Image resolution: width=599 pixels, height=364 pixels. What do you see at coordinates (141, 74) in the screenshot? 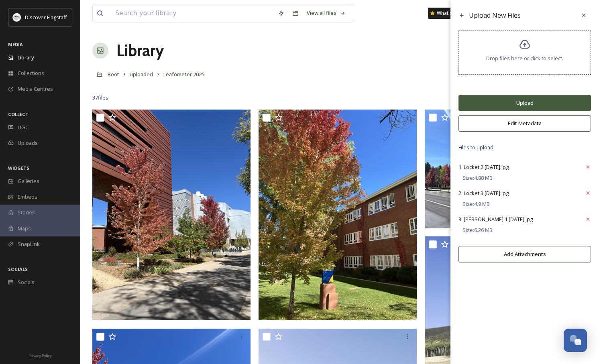
I see `span: uploaded` at bounding box center [141, 74].